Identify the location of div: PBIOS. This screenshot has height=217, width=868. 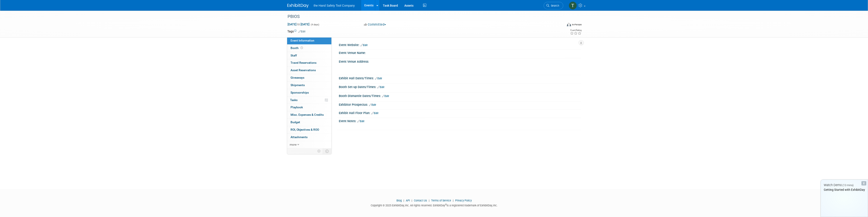
(422, 16).